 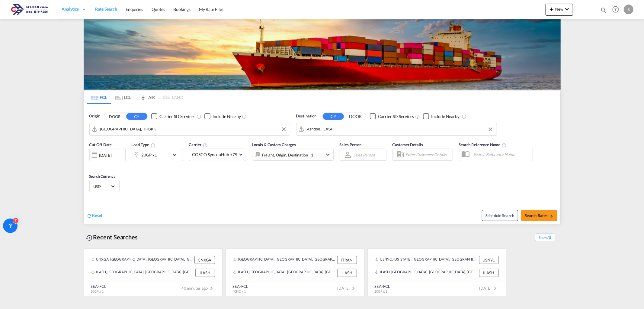 I want to click on div: CNXGA, Xingang, China, Greater China & Far East Asia, Asia Pacific, so click(x=142, y=260).